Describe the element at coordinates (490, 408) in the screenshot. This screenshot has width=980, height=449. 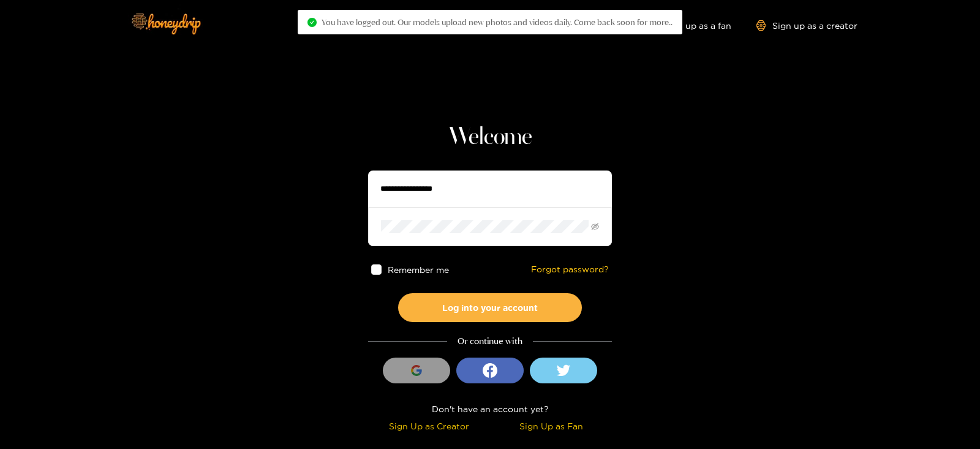
I see `div: Don't have an account yet?` at that location.